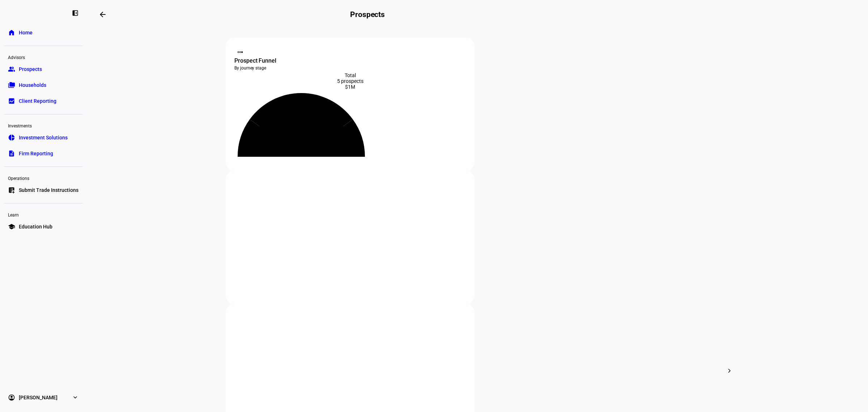 The width and height of the screenshot is (868, 412). I want to click on div: By journey stage, so click(350, 68).